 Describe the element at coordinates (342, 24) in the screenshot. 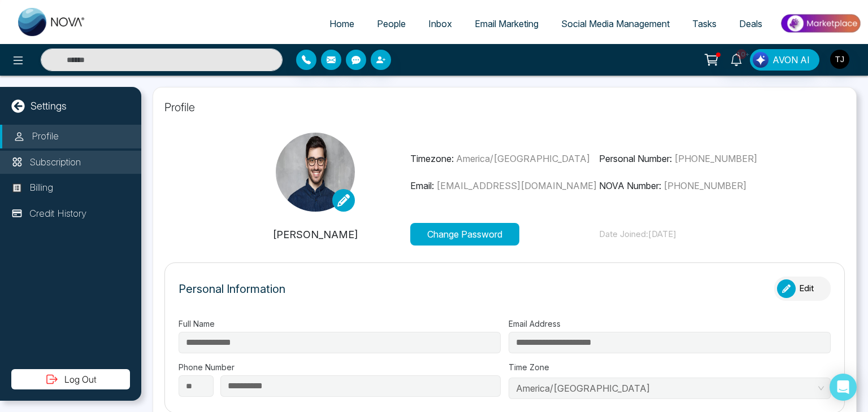

I see `span: Home` at that location.